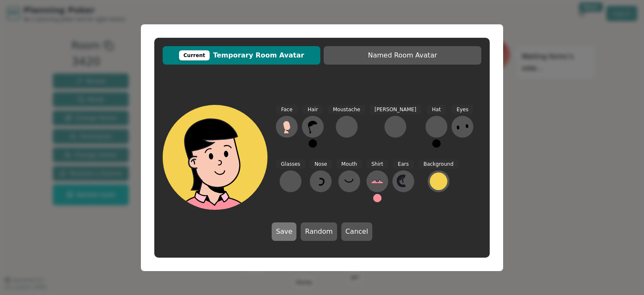 This screenshot has width=644, height=295. Describe the element at coordinates (403, 164) in the screenshot. I see `span: Ears` at that location.